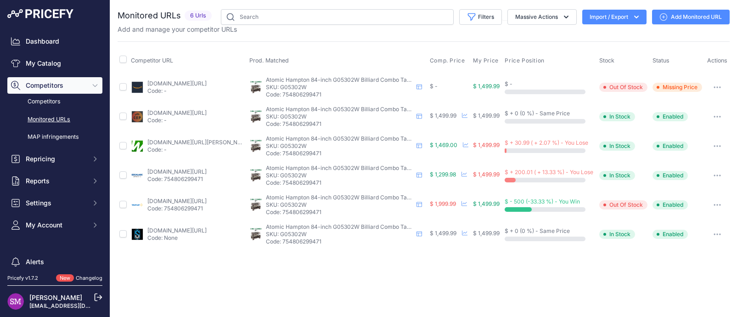 This screenshot has width=737, height=317. What do you see at coordinates (548, 172) in the screenshot?
I see `span: $ + 200.01 ( + 13.33 %) - You Lose` at bounding box center [548, 172].